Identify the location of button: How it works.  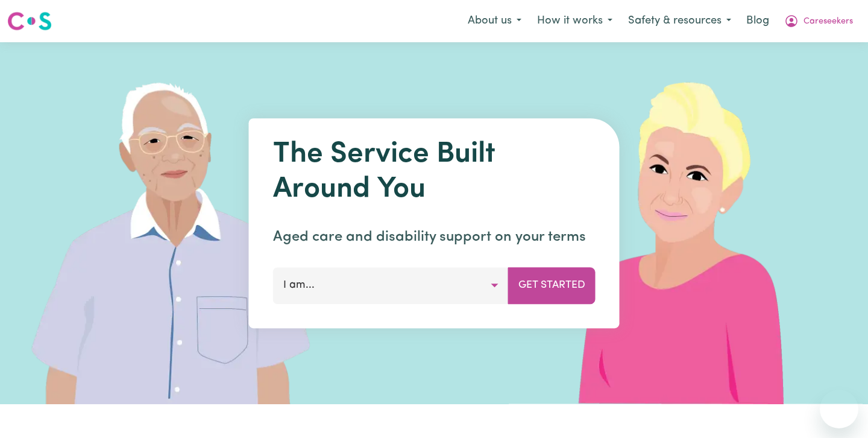
(575, 21).